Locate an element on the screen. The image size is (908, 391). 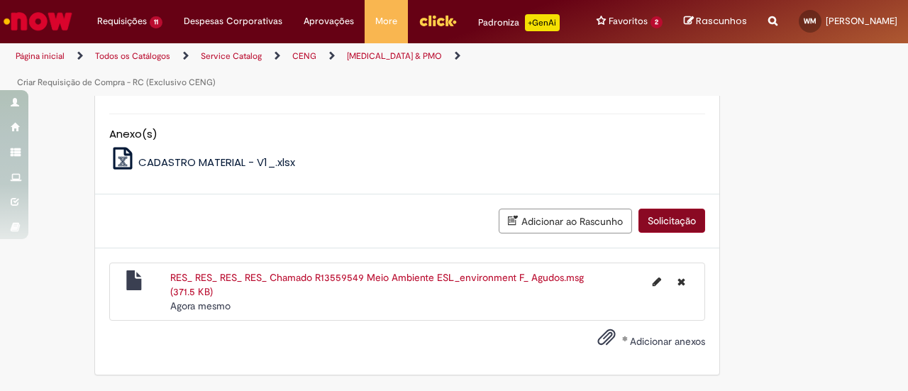
span: Adicionar anexos is located at coordinates (667, 341).